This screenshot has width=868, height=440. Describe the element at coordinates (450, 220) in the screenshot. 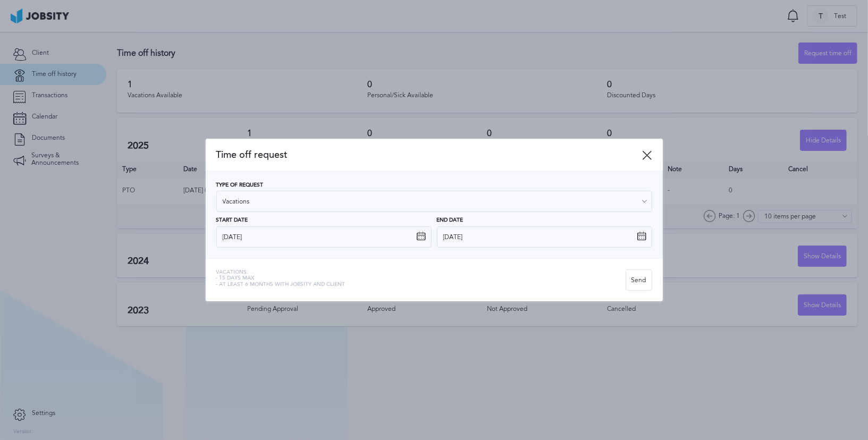

I see `span: End Date` at that location.